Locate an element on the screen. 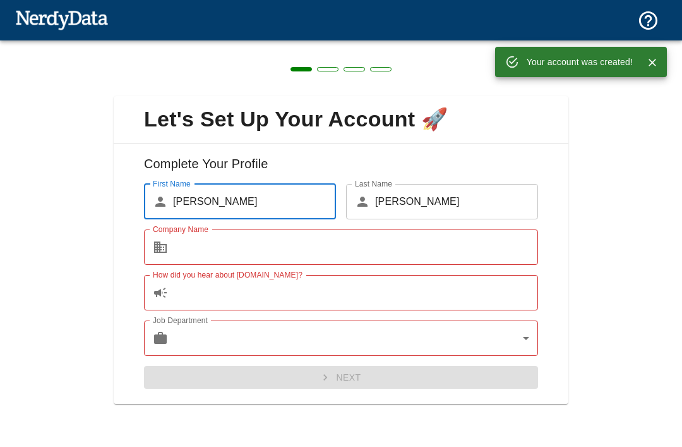 The height and width of the screenshot is (447, 682). label: Company Name is located at coordinates (181, 229).